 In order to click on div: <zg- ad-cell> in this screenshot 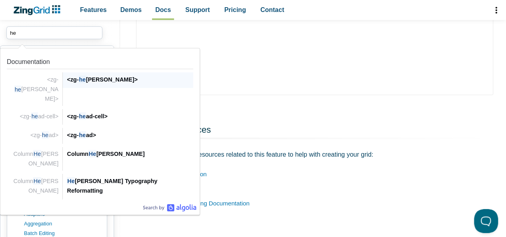, I will do `click(130, 116)`.